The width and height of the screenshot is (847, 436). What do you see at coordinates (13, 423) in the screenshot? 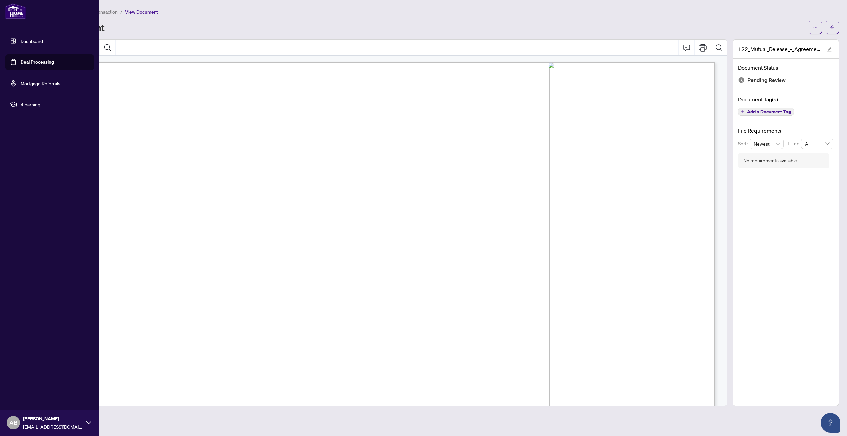
I see `span: AB` at bounding box center [13, 423].